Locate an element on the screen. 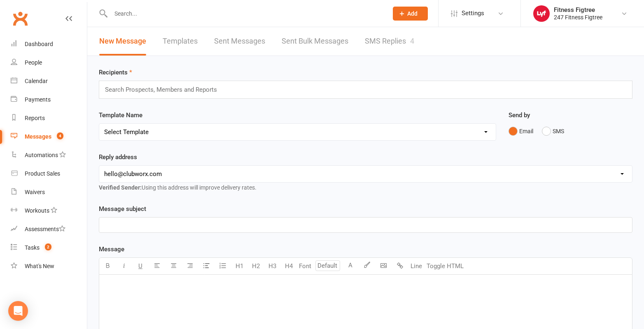 This screenshot has height=329, width=644. div: Fitness Figtree is located at coordinates (578, 10).